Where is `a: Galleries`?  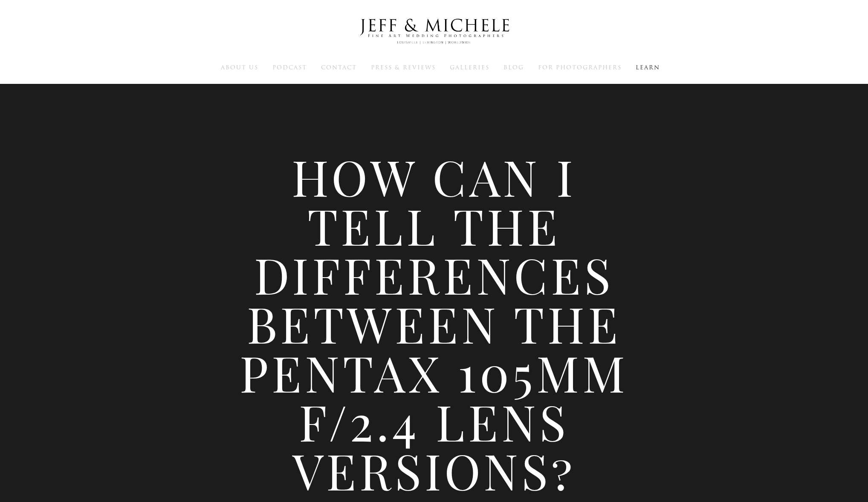 a: Galleries is located at coordinates (469, 68).